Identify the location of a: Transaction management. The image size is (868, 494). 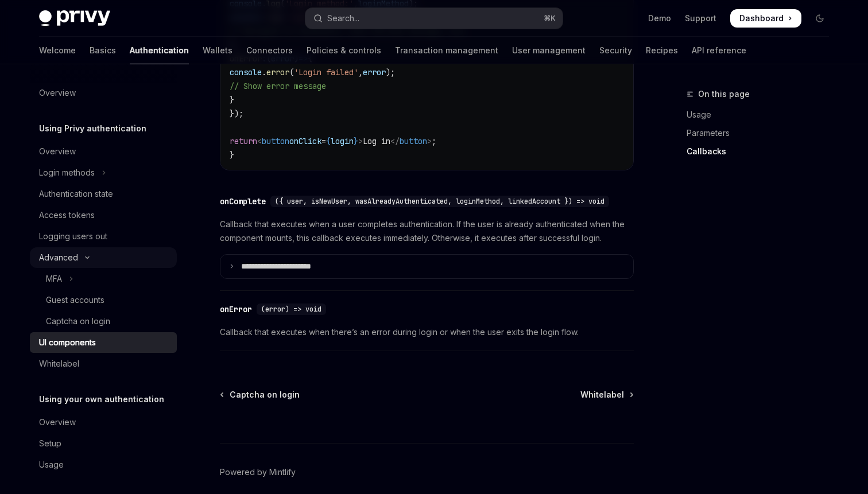
(446, 51).